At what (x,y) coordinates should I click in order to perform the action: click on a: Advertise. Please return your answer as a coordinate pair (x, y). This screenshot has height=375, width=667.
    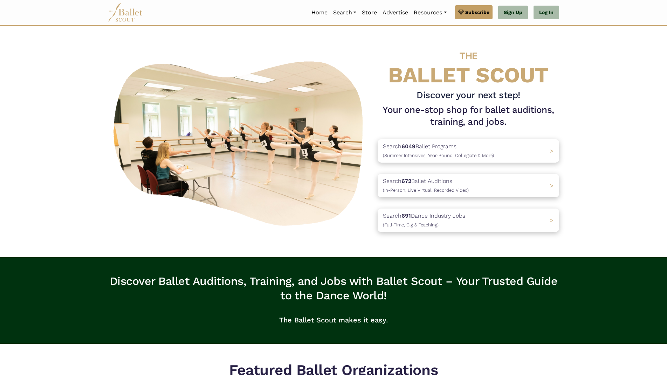
    Looking at the image, I should click on (395, 13).